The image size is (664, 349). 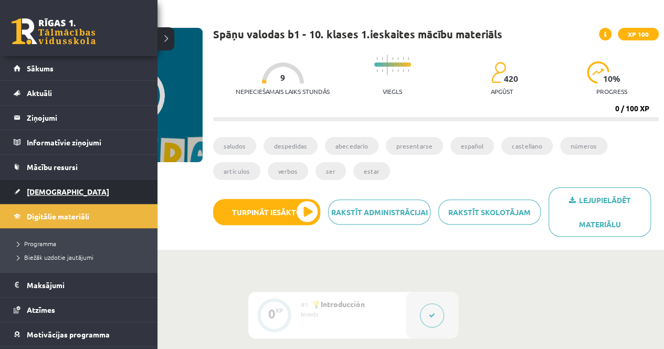 I want to click on li: números, so click(x=583, y=146).